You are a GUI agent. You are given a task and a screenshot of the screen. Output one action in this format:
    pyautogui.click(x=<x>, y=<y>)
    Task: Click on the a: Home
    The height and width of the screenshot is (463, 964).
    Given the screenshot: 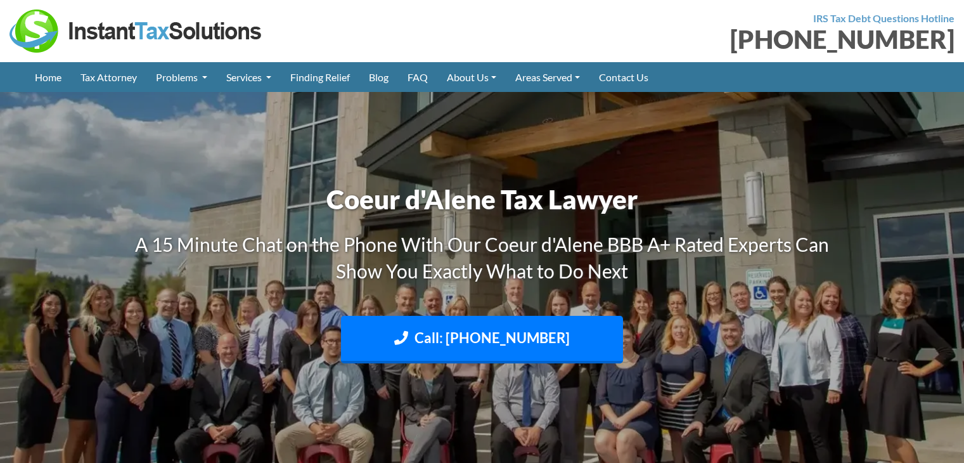 What is the action you would take?
    pyautogui.click(x=48, y=77)
    